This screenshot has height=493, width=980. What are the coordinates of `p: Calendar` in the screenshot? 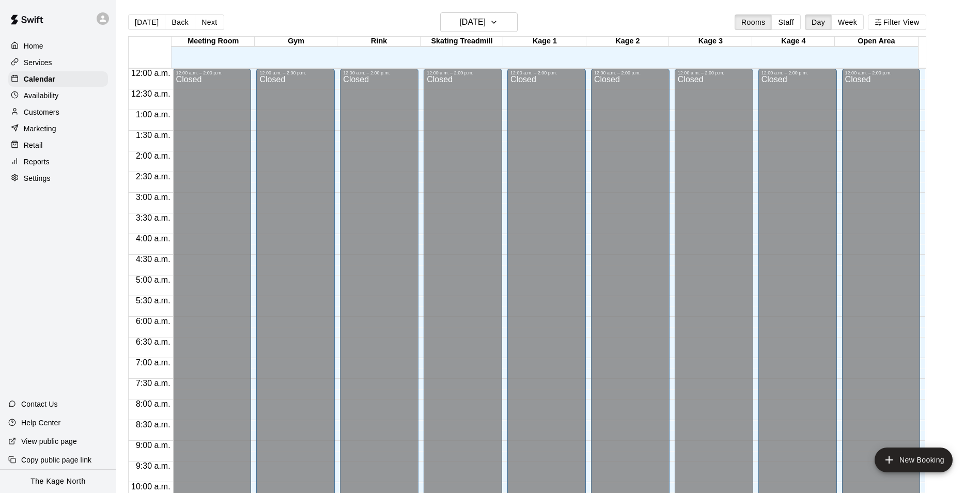 It's located at (39, 79).